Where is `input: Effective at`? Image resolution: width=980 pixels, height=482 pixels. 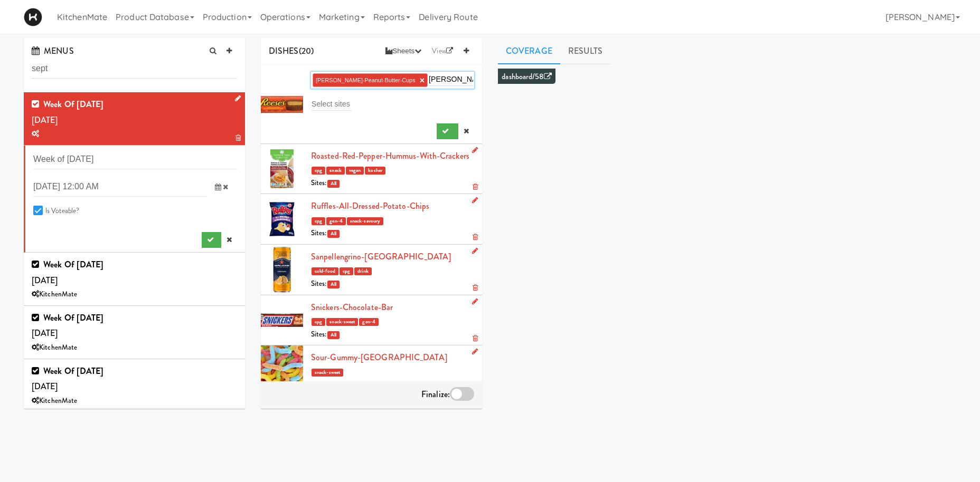
input: Effective at is located at coordinates (120, 187).